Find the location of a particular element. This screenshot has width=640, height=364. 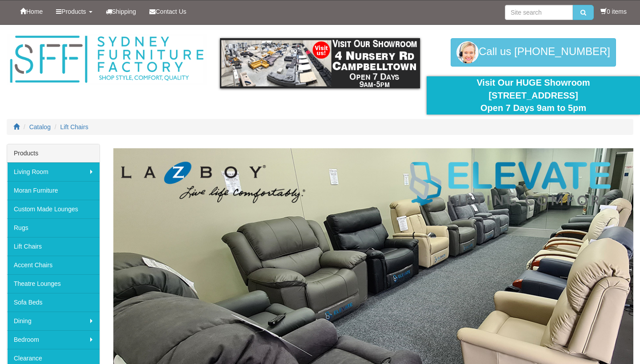

a: Contact Us is located at coordinates (168, 12).